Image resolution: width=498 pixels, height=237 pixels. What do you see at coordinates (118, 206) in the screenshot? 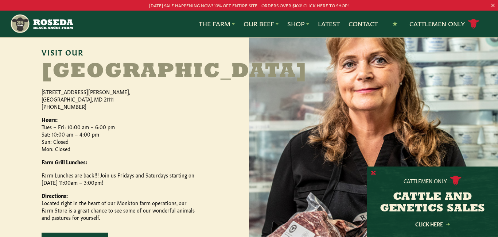
I see `p: Located right in the heart of our Monkton farm operations, our Farm Store is a great chance to se...` at bounding box center [118, 206].